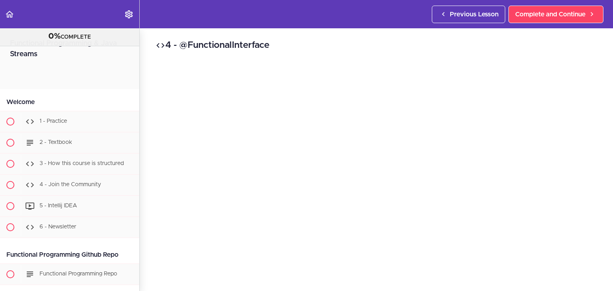 The width and height of the screenshot is (613, 291). What do you see at coordinates (58, 227) in the screenshot?
I see `span: 6 - Newsletter` at bounding box center [58, 227].